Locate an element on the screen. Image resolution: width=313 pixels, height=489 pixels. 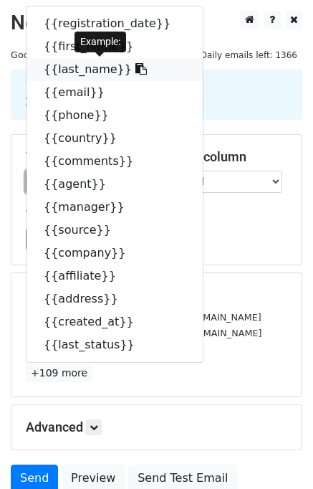
small: Google Sheet: is located at coordinates (85, 54).